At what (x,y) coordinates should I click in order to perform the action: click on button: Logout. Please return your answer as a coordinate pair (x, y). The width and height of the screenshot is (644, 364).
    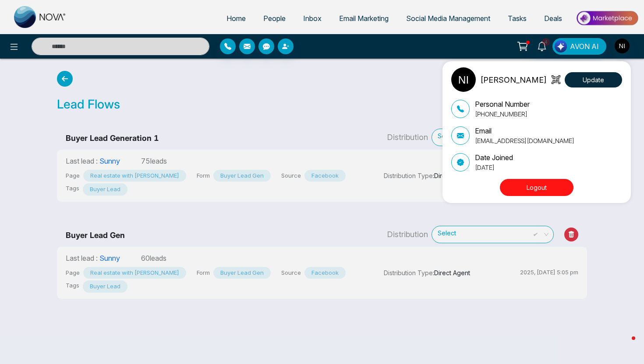
    Looking at the image, I should click on (537, 187).